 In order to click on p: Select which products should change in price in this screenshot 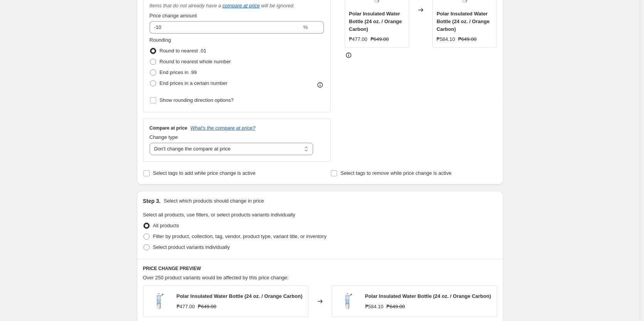, I will do `click(213, 201)`.